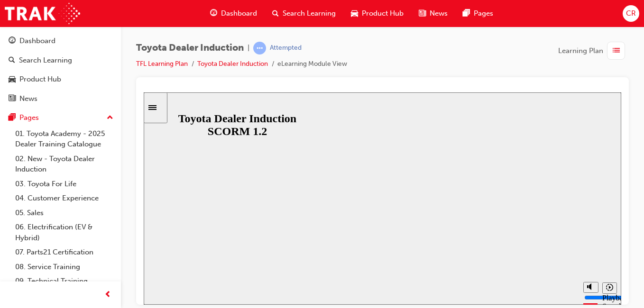  I want to click on div: Attempted, so click(286, 48).